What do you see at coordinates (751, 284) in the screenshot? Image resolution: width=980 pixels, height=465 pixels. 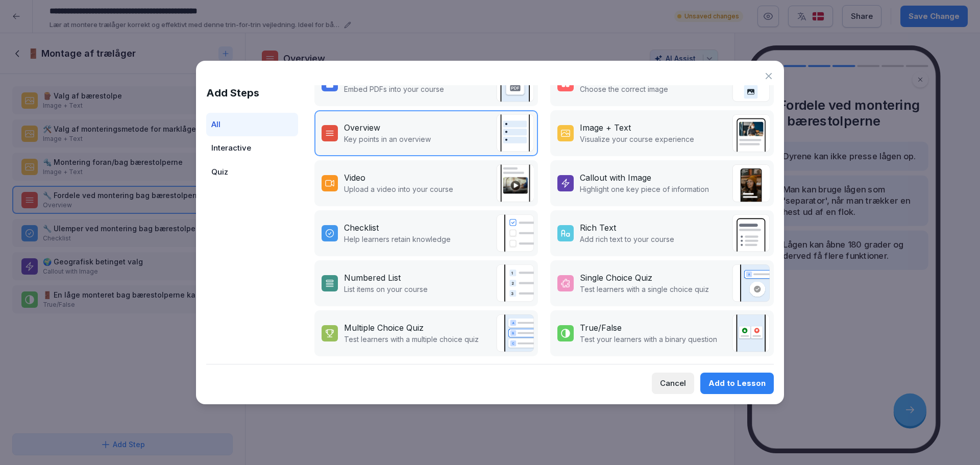 I see `img: single_choice_quiz.svg` at bounding box center [751, 284].